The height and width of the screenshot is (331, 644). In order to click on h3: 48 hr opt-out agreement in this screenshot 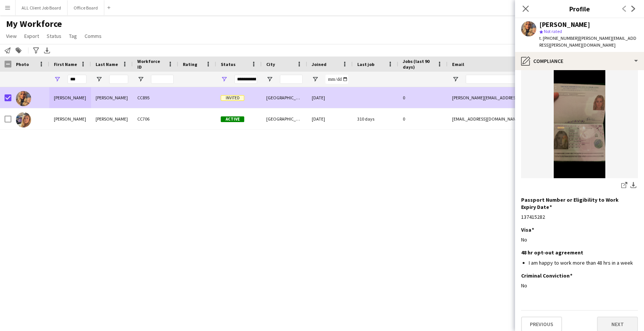, I will do `click(553, 253)`.